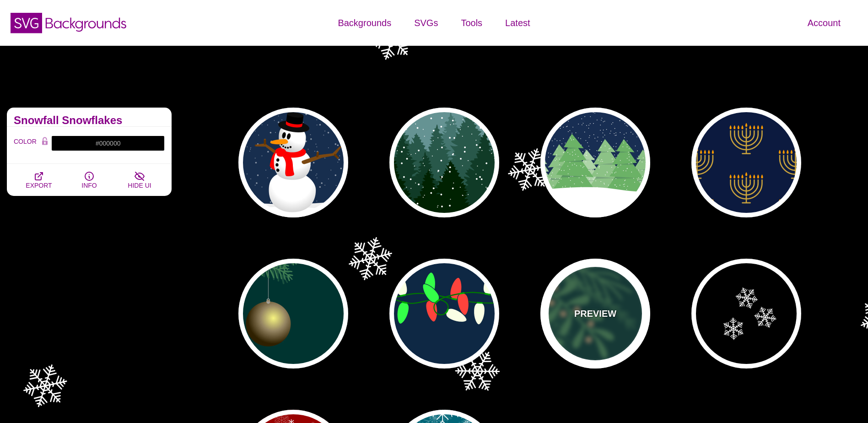 This screenshot has height=423, width=868. What do you see at coordinates (293, 162) in the screenshot?
I see `button: vector art snowman with black hat, branch arms, and carrot nose` at bounding box center [293, 162].